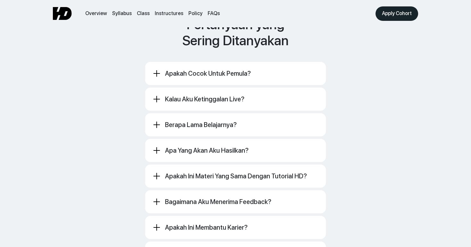 This screenshot has height=247, width=471. What do you see at coordinates (397, 13) in the screenshot?
I see `div: Apply Cohort` at bounding box center [397, 13].